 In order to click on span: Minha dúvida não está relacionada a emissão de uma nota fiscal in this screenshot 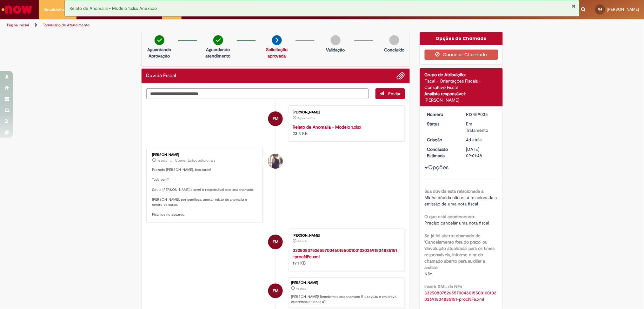, I will do `click(461, 201)`.